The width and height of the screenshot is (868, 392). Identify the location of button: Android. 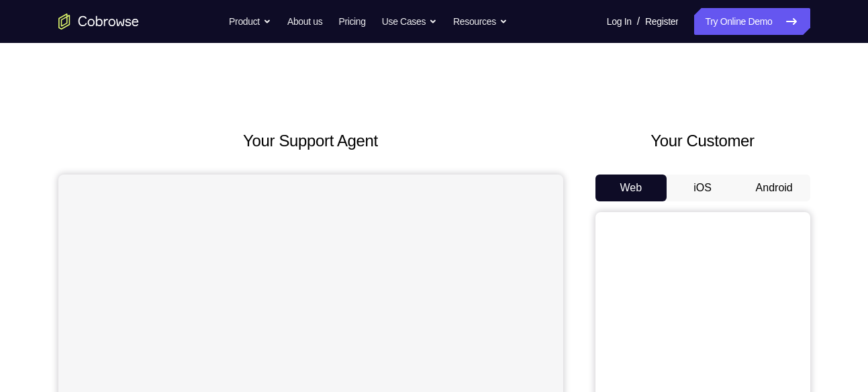
(774, 188).